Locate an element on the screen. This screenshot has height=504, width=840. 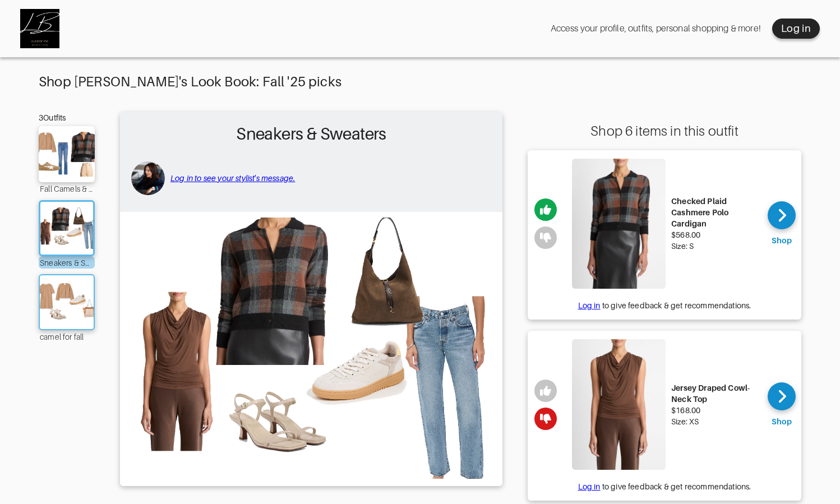
img: avatar is located at coordinates (148, 178).